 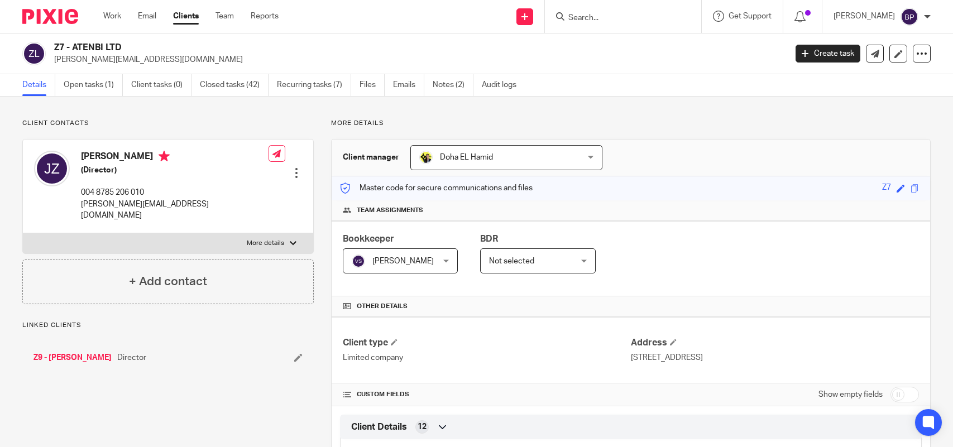 I want to click on span: Director, so click(x=132, y=358).